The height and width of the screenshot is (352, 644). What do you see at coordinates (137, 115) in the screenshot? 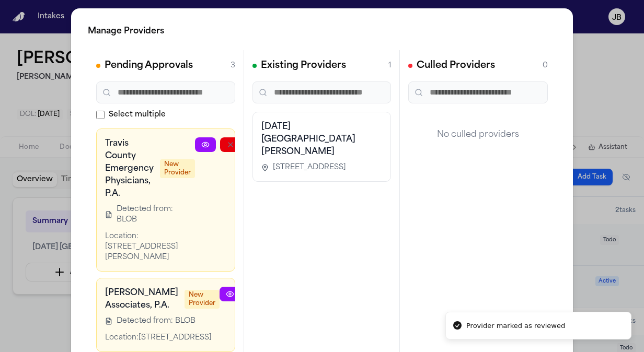
I see `span: Select multiple` at bounding box center [137, 115].